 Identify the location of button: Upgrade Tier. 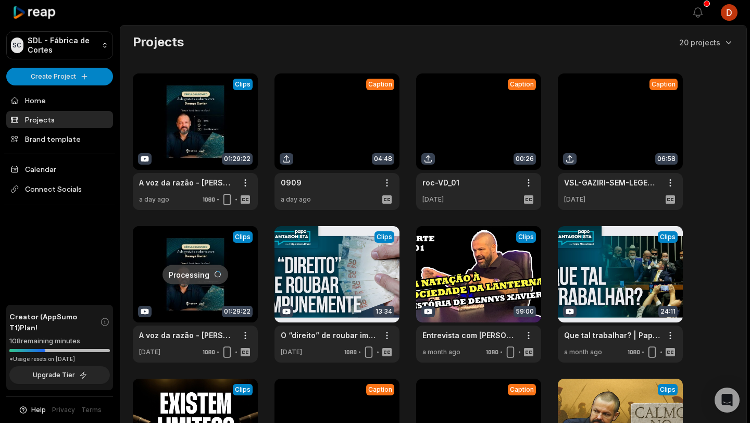
(59, 375).